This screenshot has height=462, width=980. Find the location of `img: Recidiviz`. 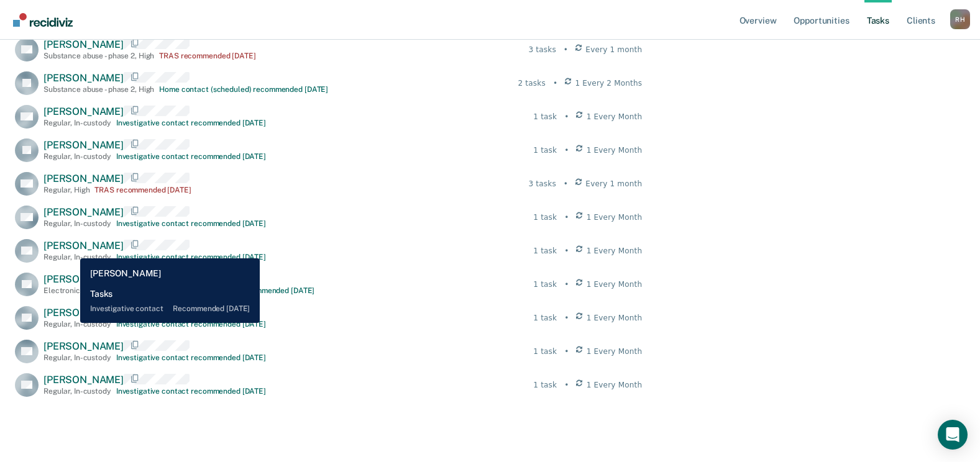

img: Recidiviz is located at coordinates (43, 20).